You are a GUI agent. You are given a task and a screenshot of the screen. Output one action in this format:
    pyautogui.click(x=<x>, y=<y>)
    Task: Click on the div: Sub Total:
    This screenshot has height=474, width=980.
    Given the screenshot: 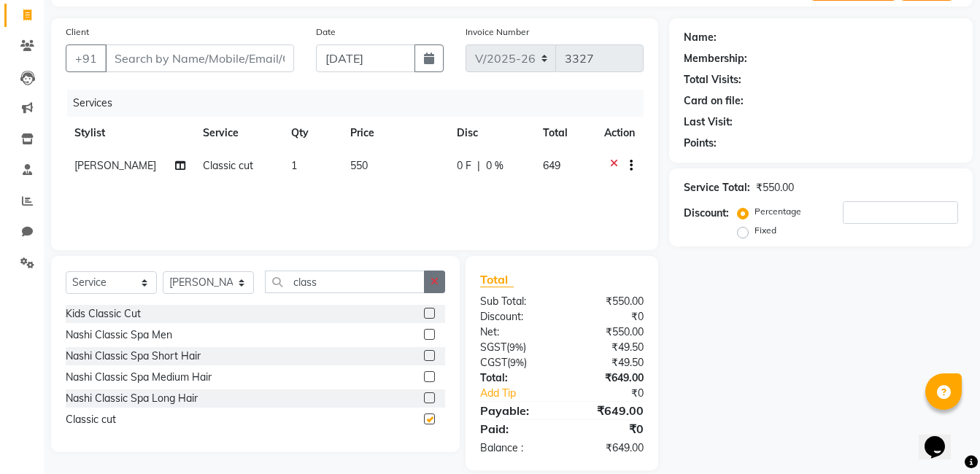 What is the action you would take?
    pyautogui.click(x=515, y=301)
    